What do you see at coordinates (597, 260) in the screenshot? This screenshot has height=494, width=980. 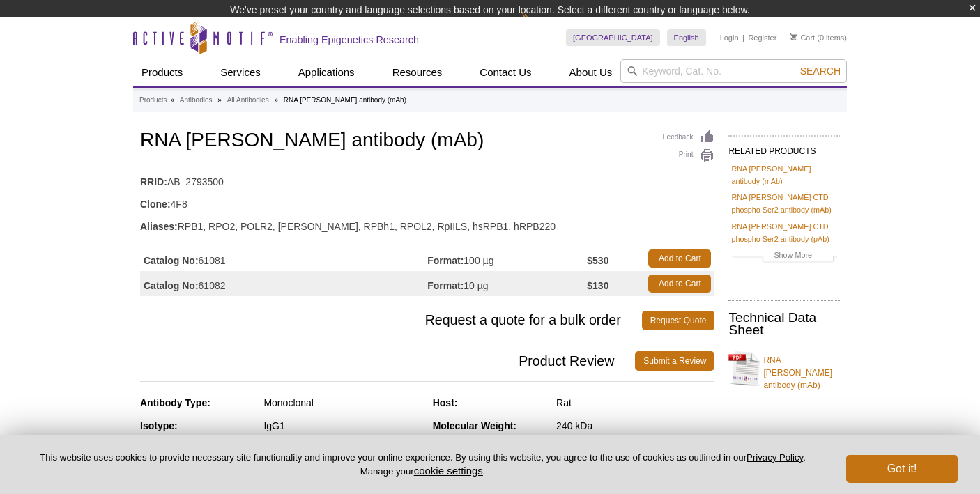 I see `strong: $530` at bounding box center [597, 260].